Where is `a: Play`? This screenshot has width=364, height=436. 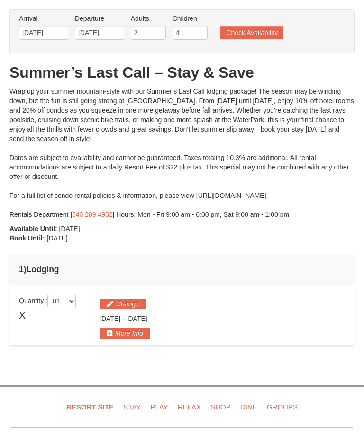 a: Play is located at coordinates (159, 407).